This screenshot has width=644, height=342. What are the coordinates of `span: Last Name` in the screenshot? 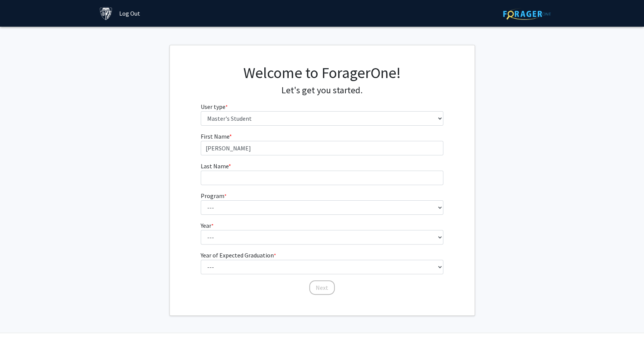 It's located at (214, 166).